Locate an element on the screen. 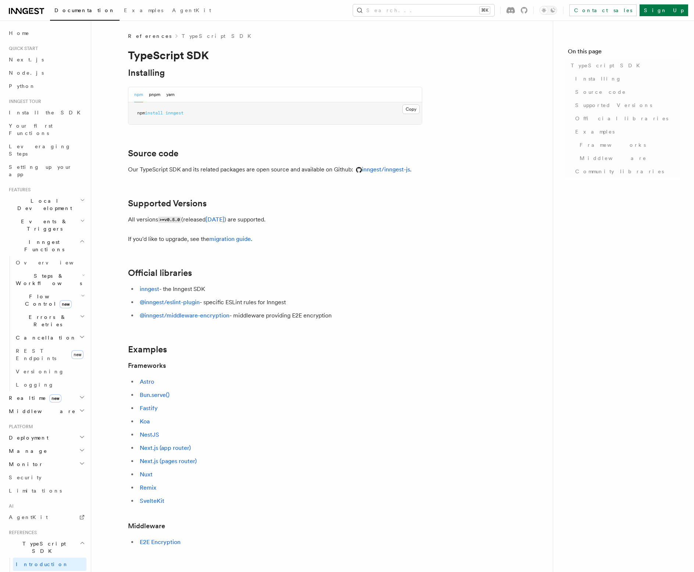 This screenshot has height=572, width=694. a: Node.js is located at coordinates (46, 73).